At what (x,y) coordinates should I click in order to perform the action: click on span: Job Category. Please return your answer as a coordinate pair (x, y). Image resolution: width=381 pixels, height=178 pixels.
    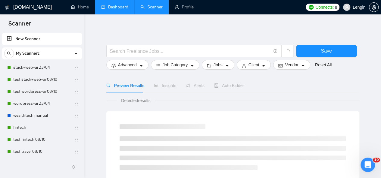
    Looking at the image, I should click on (175, 65).